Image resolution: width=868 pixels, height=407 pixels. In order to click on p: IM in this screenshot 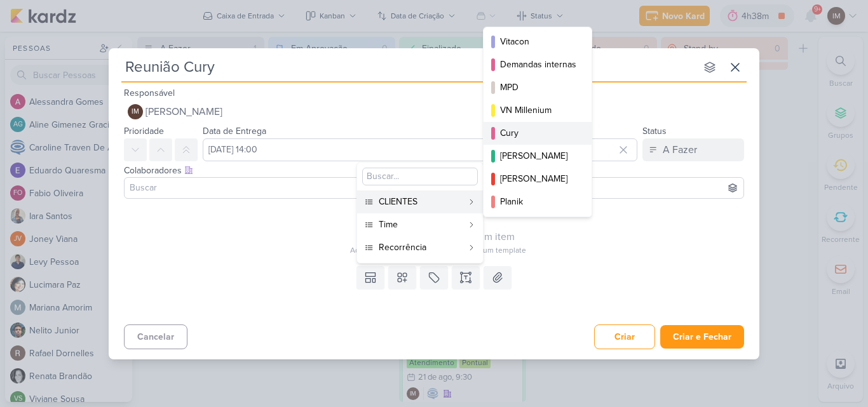, I will do `click(135, 112)`.